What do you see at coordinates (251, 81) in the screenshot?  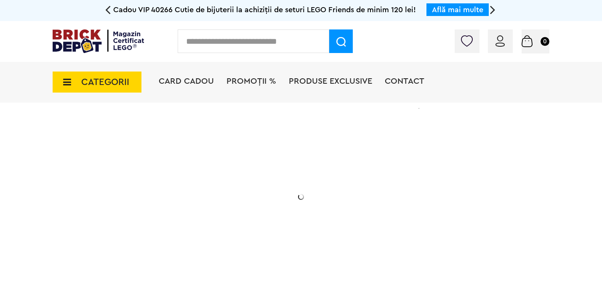 I see `span: PROMOȚII %` at bounding box center [251, 81].